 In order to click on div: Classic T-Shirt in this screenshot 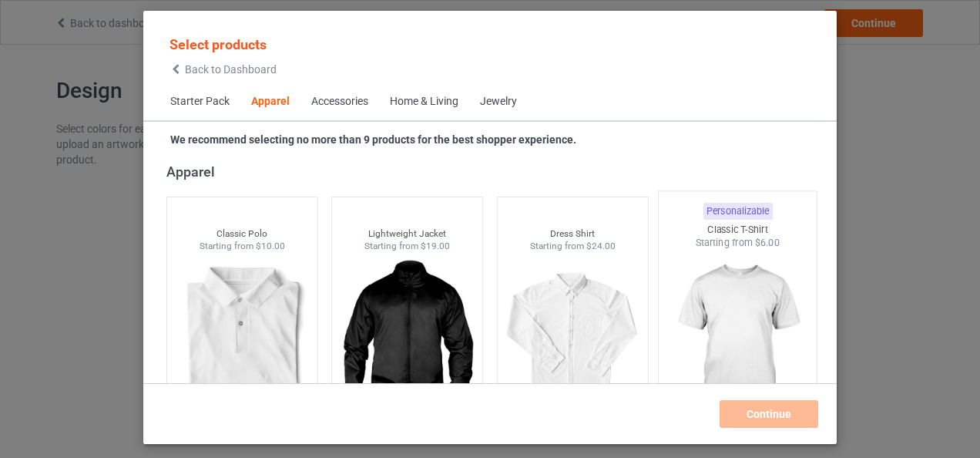, I will do `click(737, 229)`.